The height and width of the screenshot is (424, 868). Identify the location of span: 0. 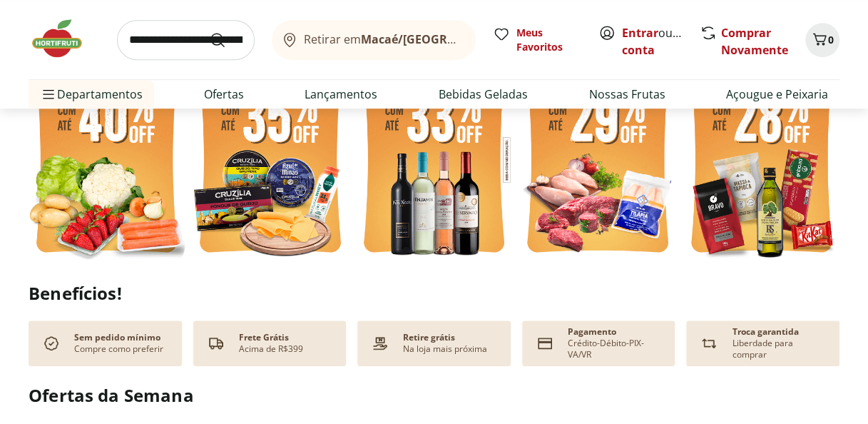
(831, 39).